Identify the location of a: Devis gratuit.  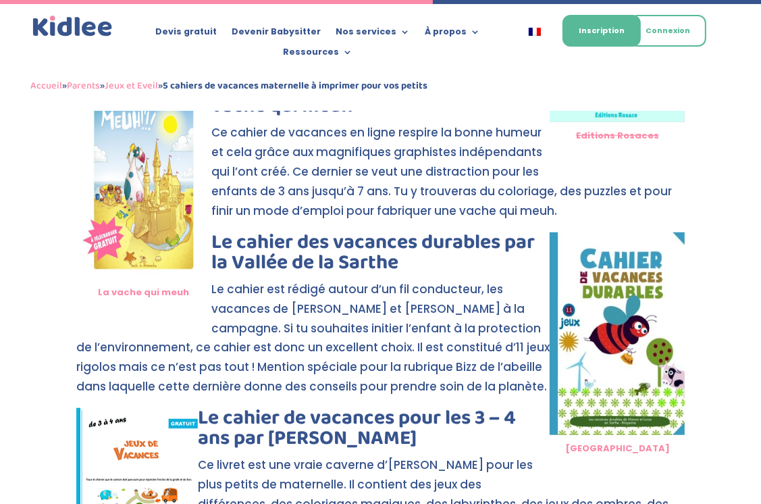
(186, 34).